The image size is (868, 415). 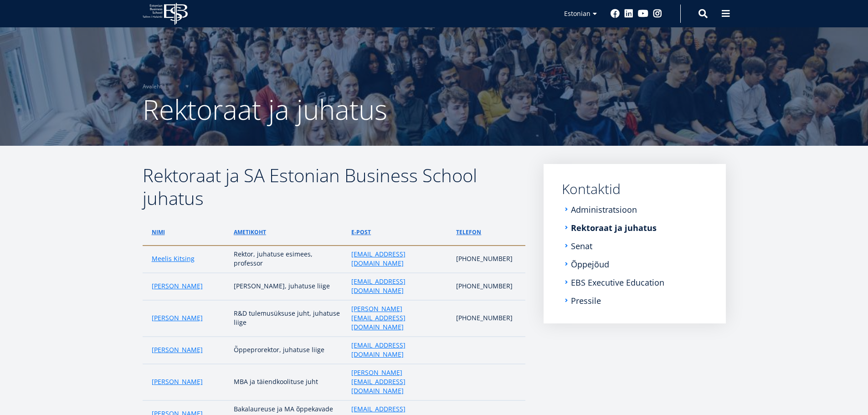 I want to click on a: Nimi, so click(x=158, y=233).